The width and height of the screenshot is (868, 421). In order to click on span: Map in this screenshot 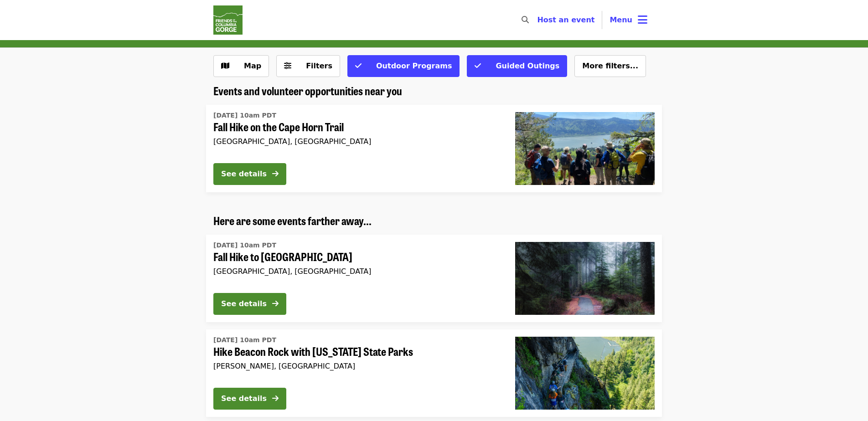, I will do `click(252, 66)`.